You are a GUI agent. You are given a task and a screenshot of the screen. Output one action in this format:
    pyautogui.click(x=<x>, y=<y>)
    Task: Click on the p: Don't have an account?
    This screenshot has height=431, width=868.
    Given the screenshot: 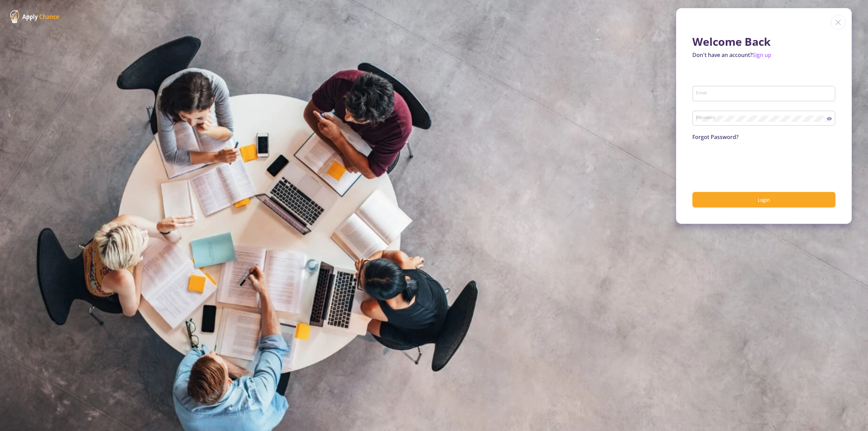 What is the action you would take?
    pyautogui.click(x=764, y=55)
    